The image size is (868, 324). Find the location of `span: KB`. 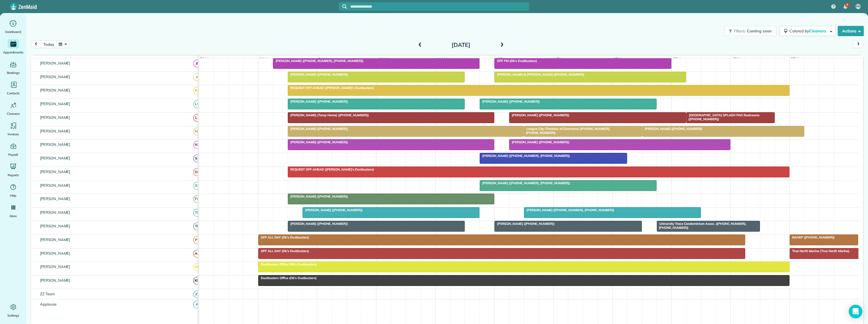

span: KB is located at coordinates (197, 91).